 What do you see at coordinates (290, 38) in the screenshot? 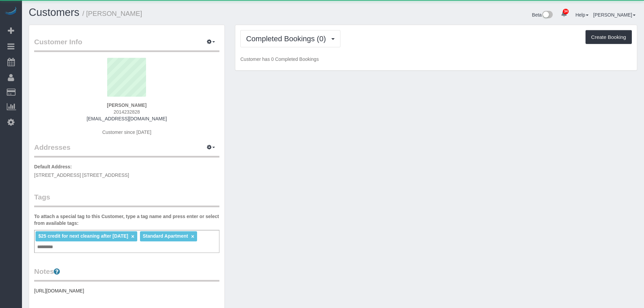
I see `button: Completed Bookings (0)` at bounding box center [290, 38].